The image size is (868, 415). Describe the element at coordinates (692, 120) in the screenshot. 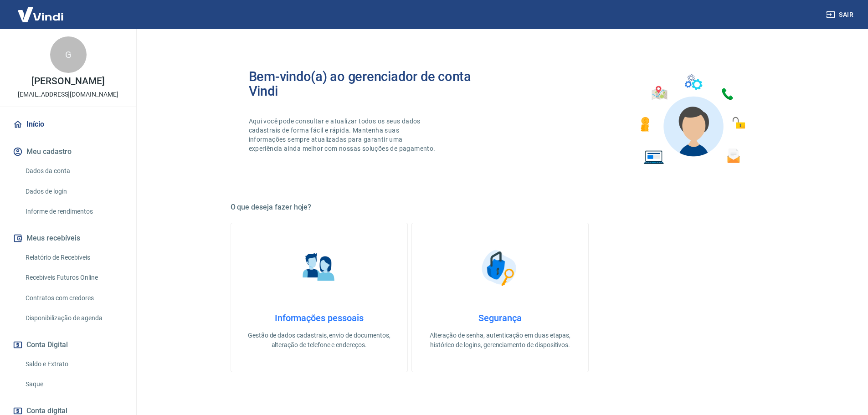

I see `img: Imagem de um avatar masculino com diversos icones exemplificando as funcionalidades do gerenciado...` at that location.